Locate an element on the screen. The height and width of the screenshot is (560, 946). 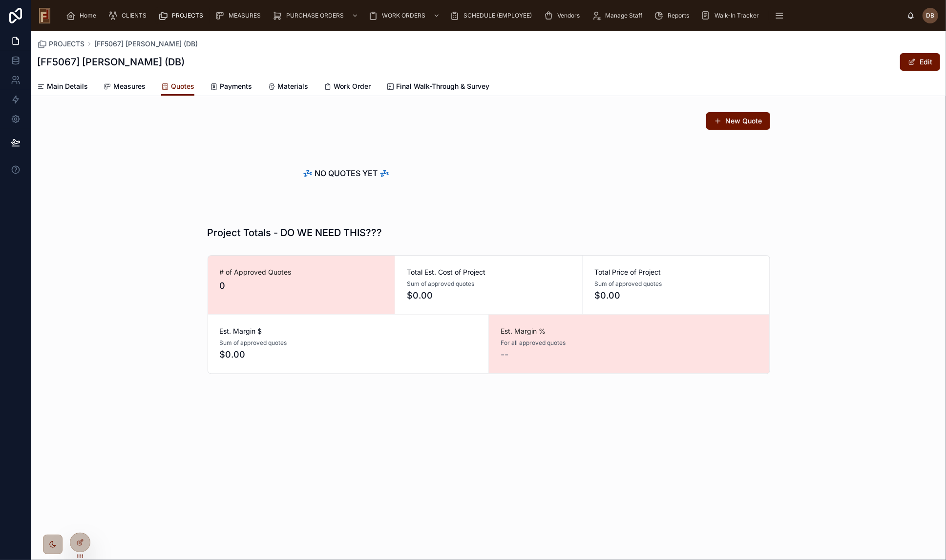
a: Materials is located at coordinates (288, 87).